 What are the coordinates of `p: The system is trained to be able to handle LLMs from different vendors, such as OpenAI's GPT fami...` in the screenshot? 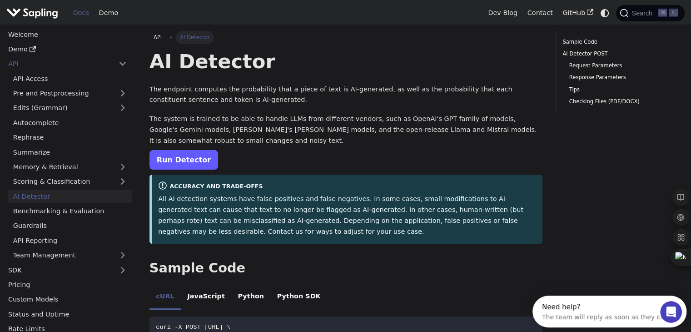 It's located at (346, 129).